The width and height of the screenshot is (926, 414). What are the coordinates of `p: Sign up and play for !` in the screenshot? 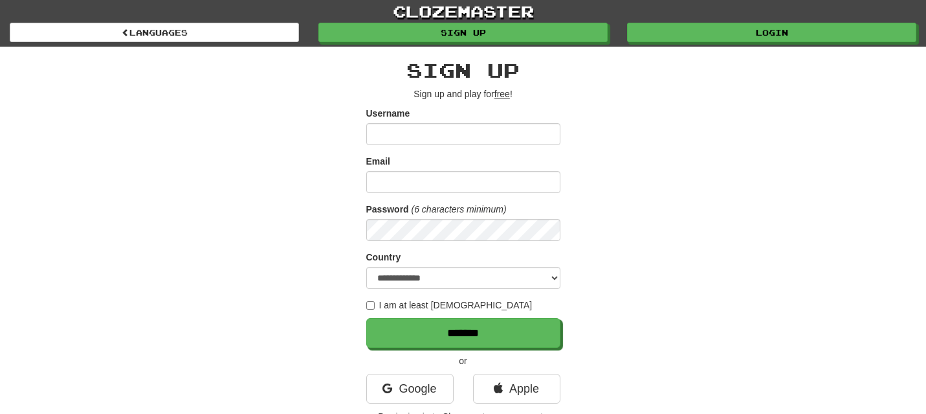 It's located at (464, 94).